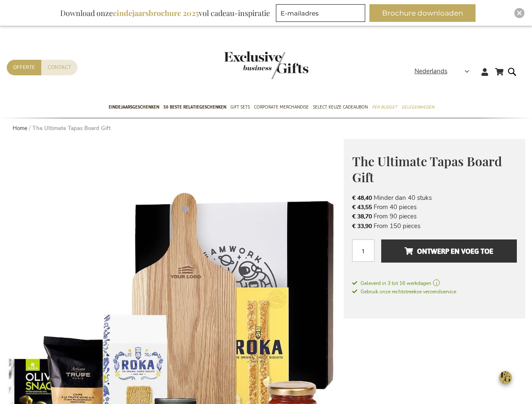  What do you see at coordinates (362, 226) in the screenshot?
I see `span: € 33,90` at bounding box center [362, 226].